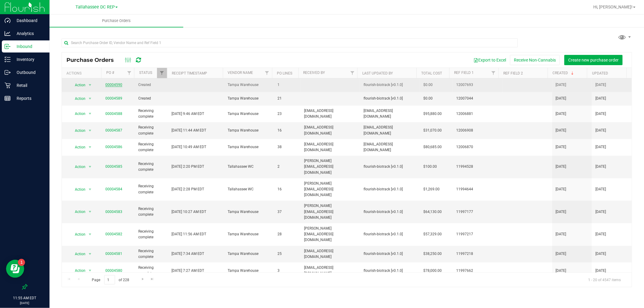 This screenshot has width=644, height=308. Describe the element at coordinates (287, 212) in the screenshot. I see `span: 37` at that location.